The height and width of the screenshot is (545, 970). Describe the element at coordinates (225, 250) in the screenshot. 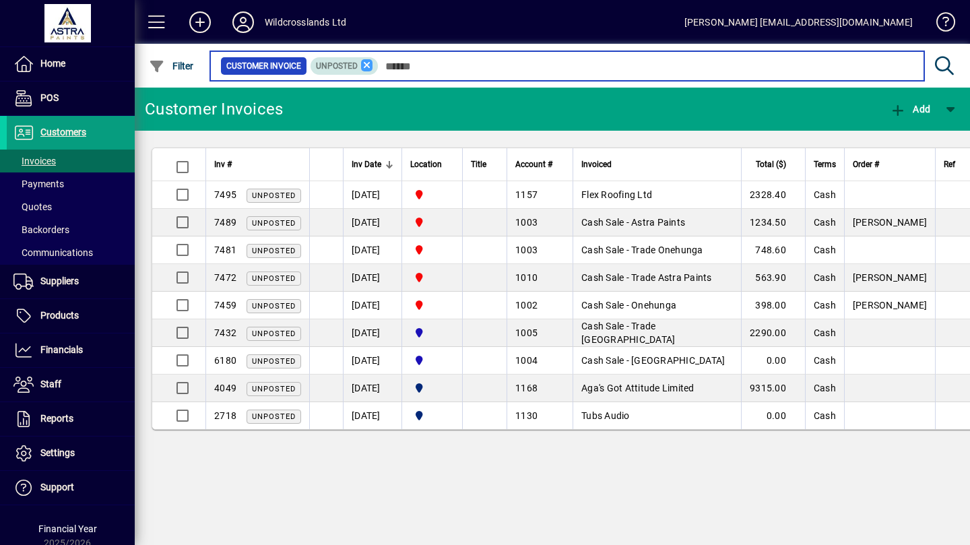

I see `span: 7481` at that location.